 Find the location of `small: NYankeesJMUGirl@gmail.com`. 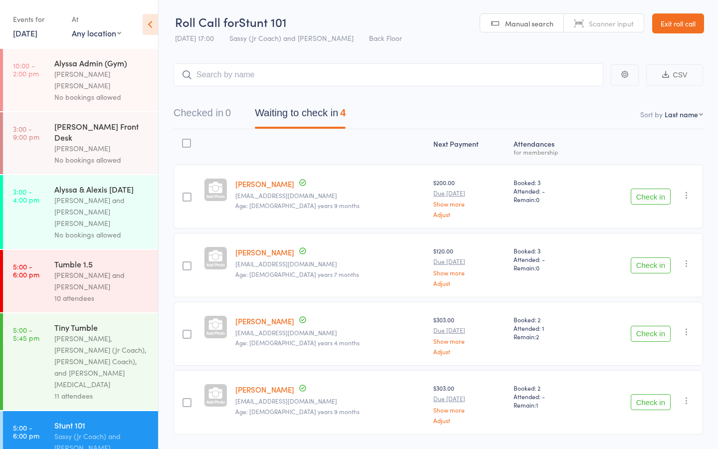

small: NYankeesJMUGirl@gmail.com is located at coordinates (331, 264).